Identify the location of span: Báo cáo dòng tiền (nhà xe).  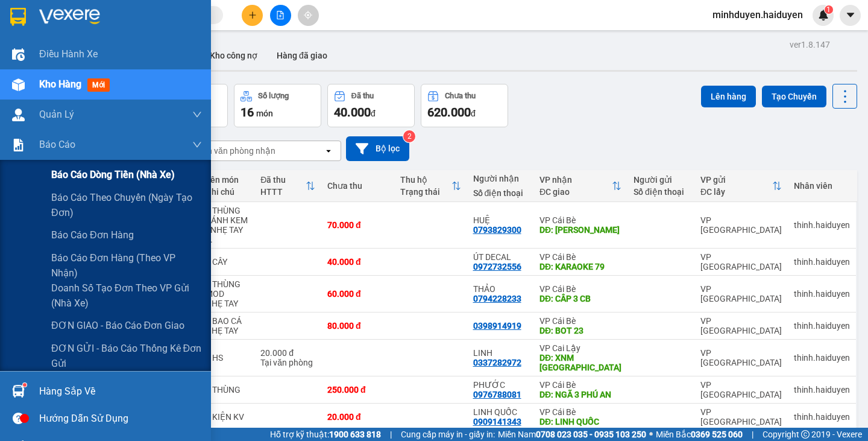
(112, 174).